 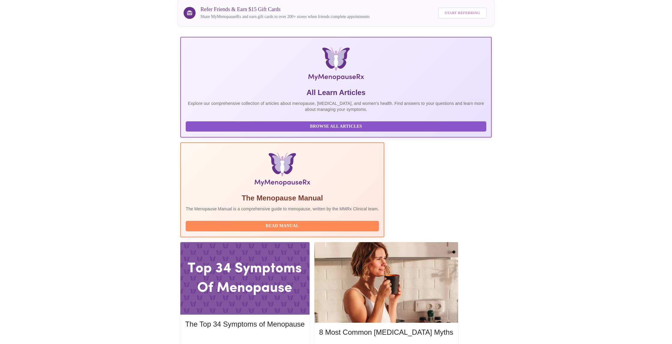 What do you see at coordinates (245, 325) in the screenshot?
I see `h5: The Top 34 Symptoms of Menopause` at bounding box center [245, 325].